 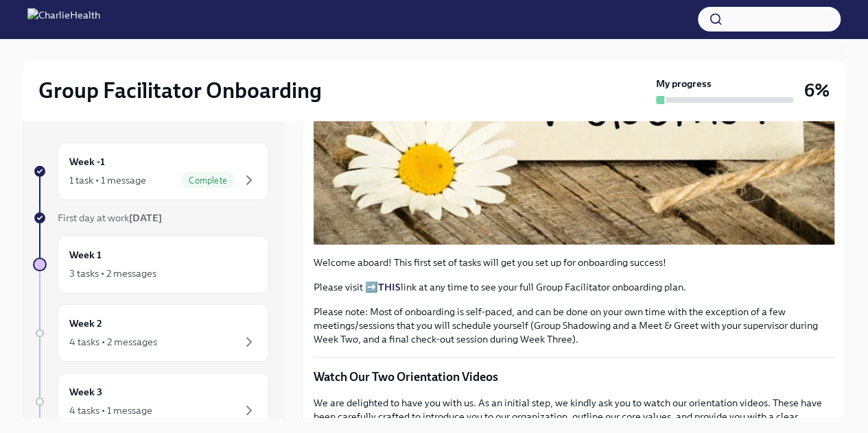 I want to click on strong: My progress, so click(x=683, y=84).